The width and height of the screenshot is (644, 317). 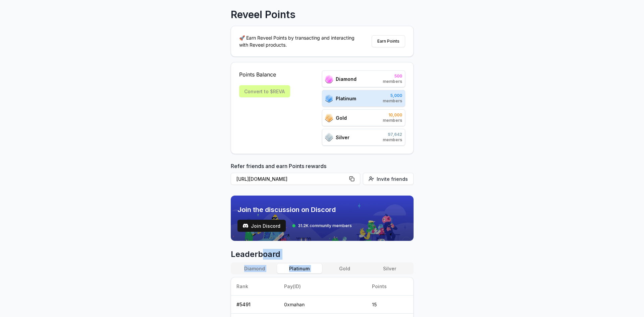 I want to click on span: Platinum, so click(x=346, y=98).